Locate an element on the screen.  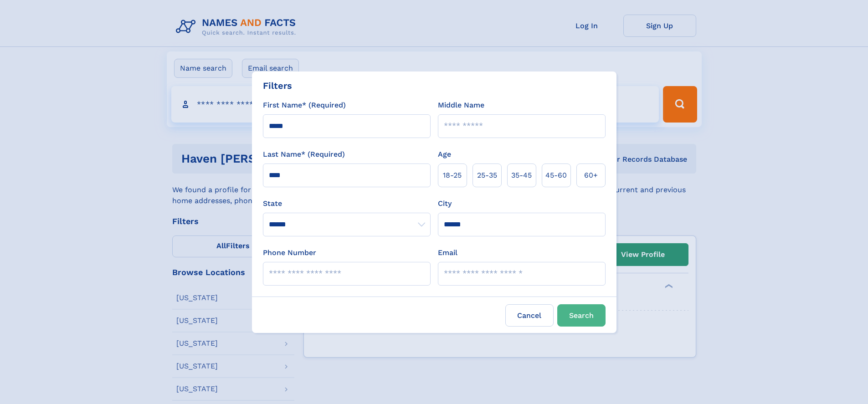
span: 60+ is located at coordinates (591, 175).